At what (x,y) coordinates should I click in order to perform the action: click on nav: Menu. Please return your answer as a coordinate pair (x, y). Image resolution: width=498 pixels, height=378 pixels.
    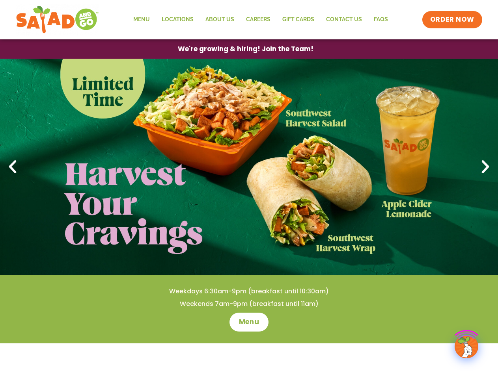
    Looking at the image, I should click on (260, 20).